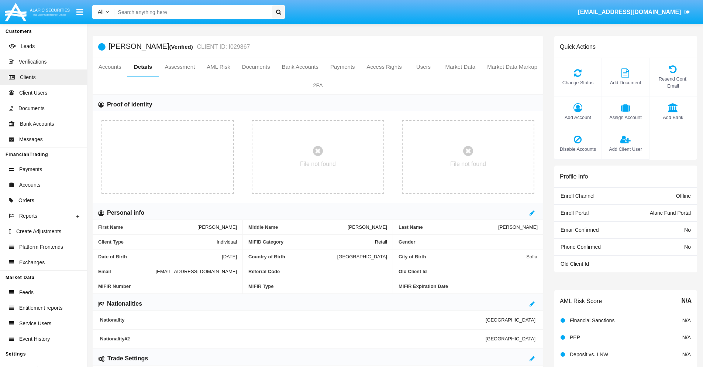 This screenshot has width=703, height=367. Describe the element at coordinates (37, 124) in the screenshot. I see `span: Bank Accounts` at that location.